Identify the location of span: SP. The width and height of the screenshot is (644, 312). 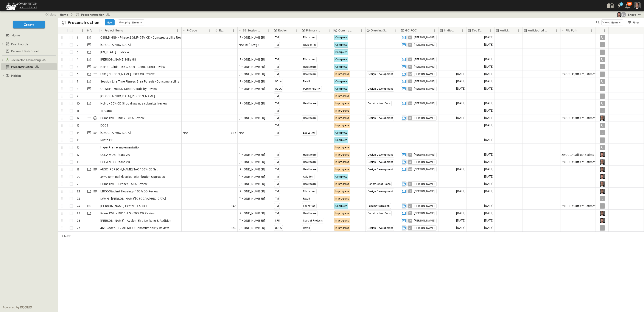
(410, 59).